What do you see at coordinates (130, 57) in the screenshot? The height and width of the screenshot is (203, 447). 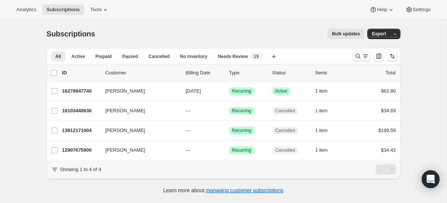 I see `span: Paused` at bounding box center [130, 57].